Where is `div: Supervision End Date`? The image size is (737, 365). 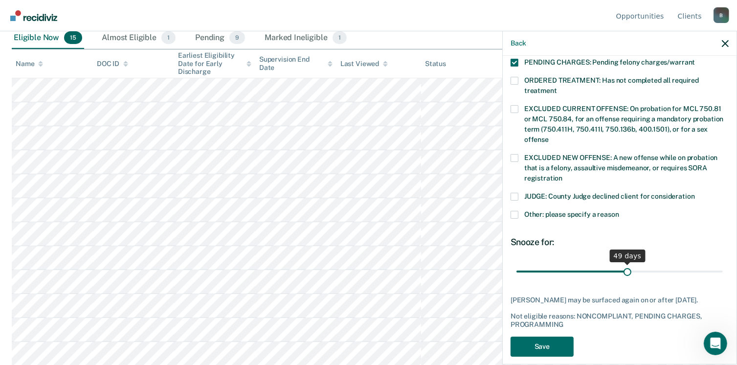
div: Supervision End Date is located at coordinates (296, 64).